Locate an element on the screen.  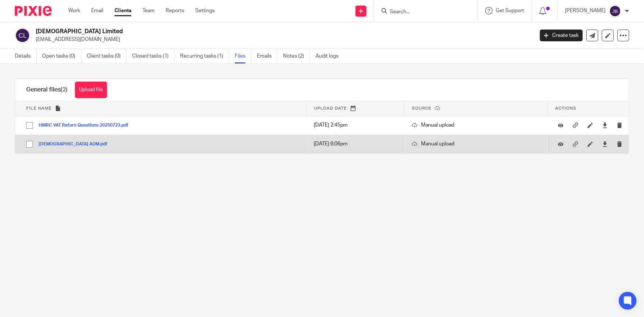
a: Emails is located at coordinates (267, 56).